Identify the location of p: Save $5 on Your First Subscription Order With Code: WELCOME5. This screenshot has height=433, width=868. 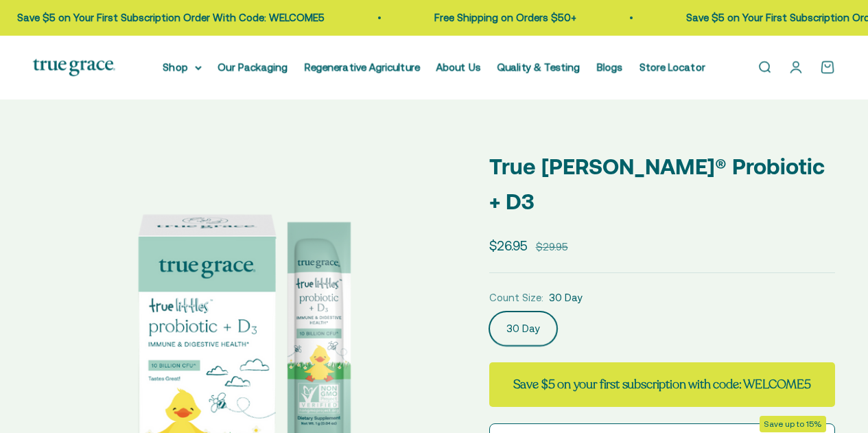
(167, 18).